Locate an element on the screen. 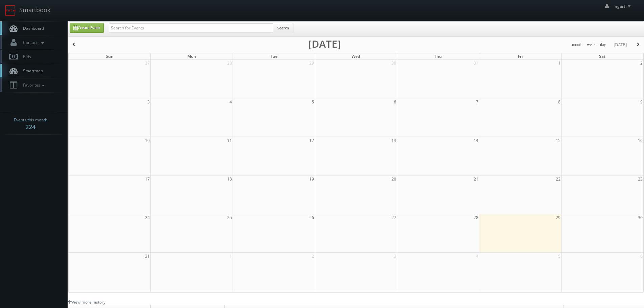 The image size is (644, 308). span: Favorites is located at coordinates (33, 85).